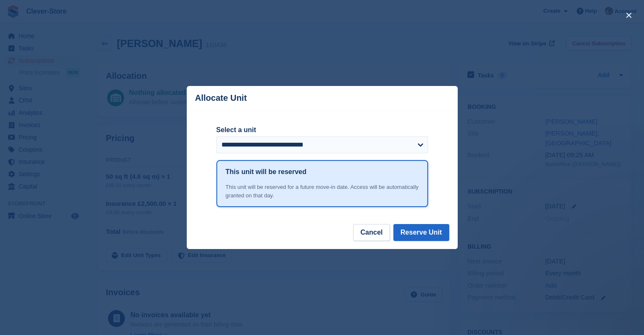 The width and height of the screenshot is (644, 335). Describe the element at coordinates (322, 191) in the screenshot. I see `div: This unit will be reserved for a future move-in date. Access will be automatically granted on tha...` at that location.